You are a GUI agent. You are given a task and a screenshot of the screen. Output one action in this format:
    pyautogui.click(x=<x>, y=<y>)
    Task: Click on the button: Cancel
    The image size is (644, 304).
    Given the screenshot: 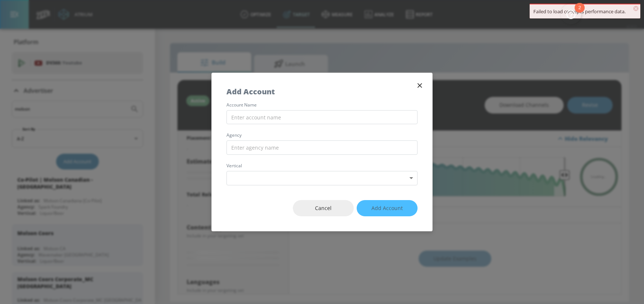 What is the action you would take?
    pyautogui.click(x=323, y=208)
    